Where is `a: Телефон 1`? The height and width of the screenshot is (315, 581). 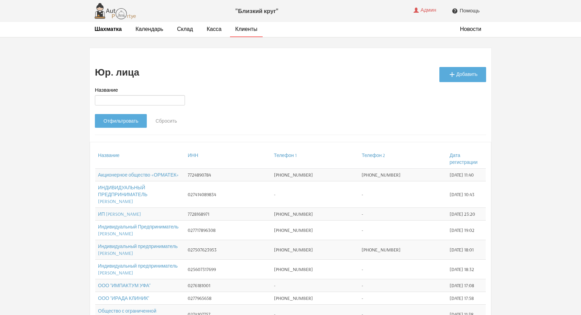
a: Телефон 1 is located at coordinates (285, 155).